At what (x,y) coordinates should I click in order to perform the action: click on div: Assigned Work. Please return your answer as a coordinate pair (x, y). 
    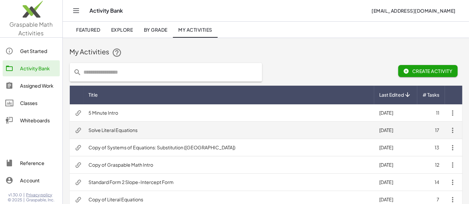
    Looking at the image, I should click on (38, 86).